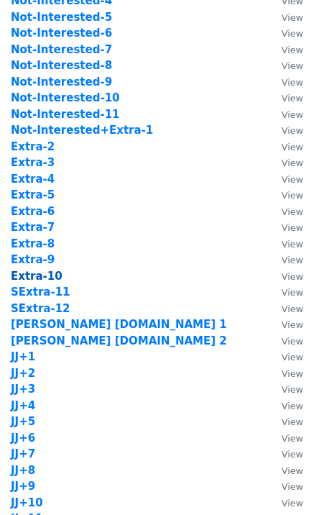  What do you see at coordinates (37, 276) in the screenshot?
I see `a: Extra-10` at bounding box center [37, 276].